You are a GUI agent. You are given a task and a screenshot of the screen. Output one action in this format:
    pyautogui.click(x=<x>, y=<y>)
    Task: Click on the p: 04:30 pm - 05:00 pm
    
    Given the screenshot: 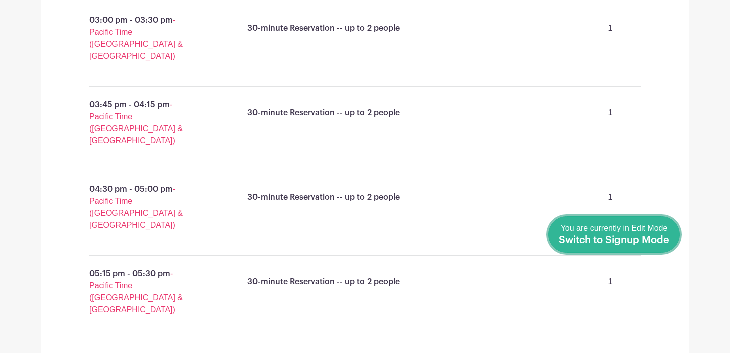 What is the action you would take?
    pyautogui.click(x=140, y=208)
    